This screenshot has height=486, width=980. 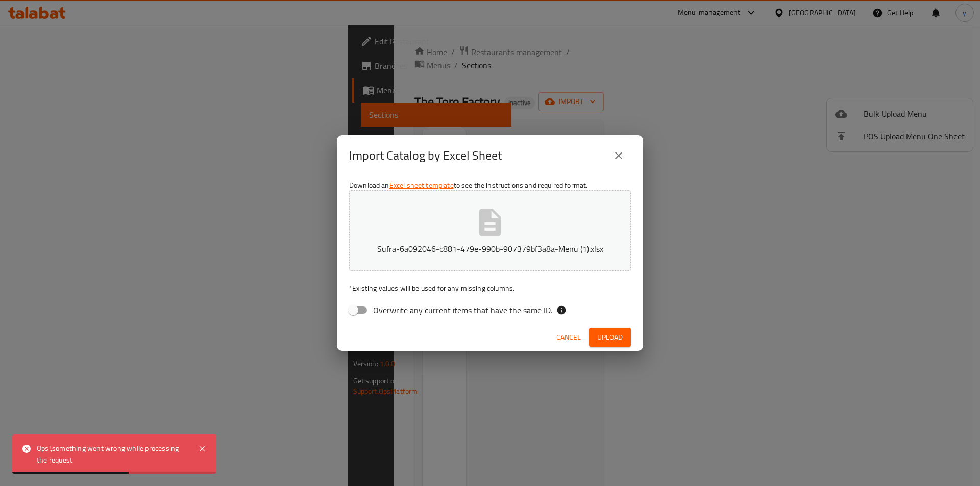 What do you see at coordinates (610, 337) in the screenshot?
I see `span: Upload` at bounding box center [610, 337].